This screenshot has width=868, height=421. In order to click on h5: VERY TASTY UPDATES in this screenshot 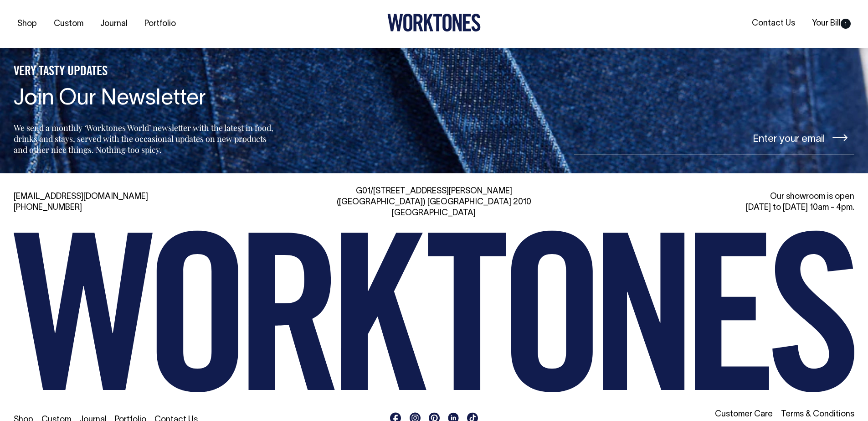, I will do `click(145, 72)`.